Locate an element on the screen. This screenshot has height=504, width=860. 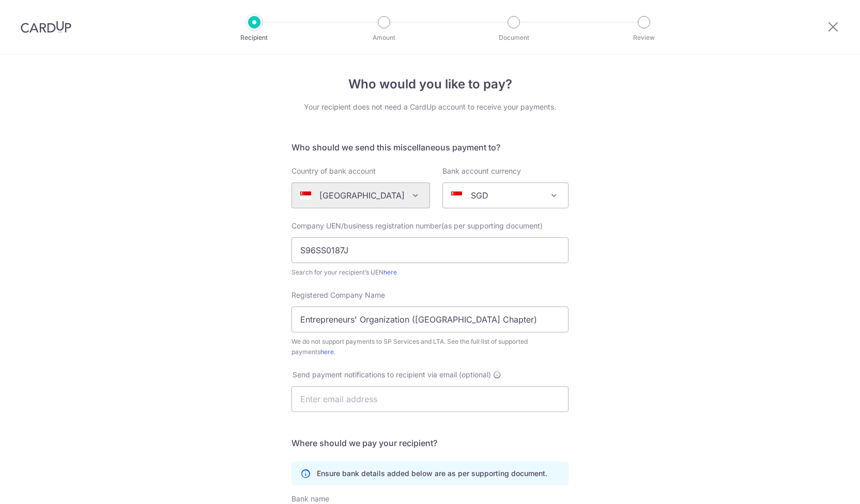
label: Bank name is located at coordinates (310, 499).